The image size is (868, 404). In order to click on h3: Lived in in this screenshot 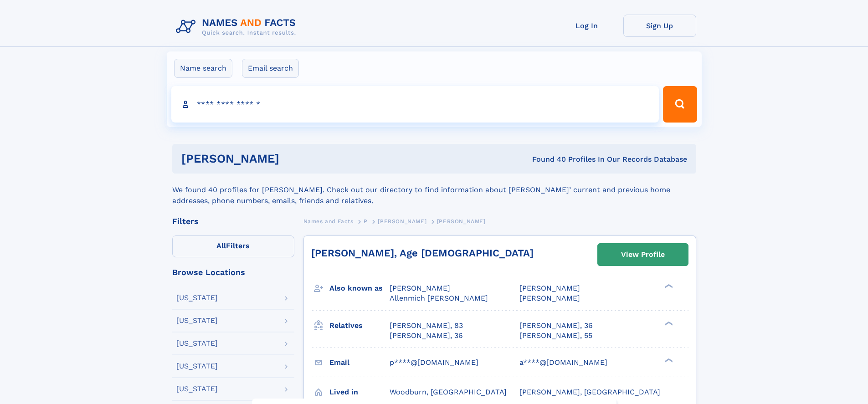, I will do `click(360, 392)`.